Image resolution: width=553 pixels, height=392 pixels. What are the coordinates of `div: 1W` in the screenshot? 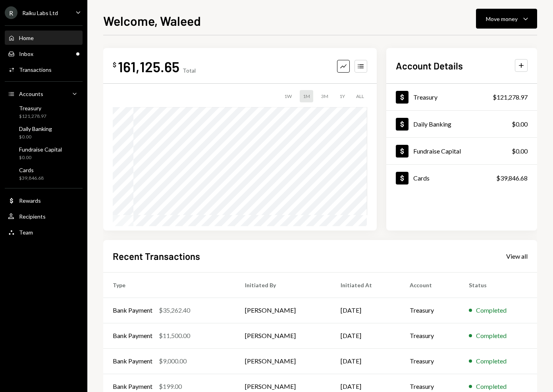 It's located at (288, 96).